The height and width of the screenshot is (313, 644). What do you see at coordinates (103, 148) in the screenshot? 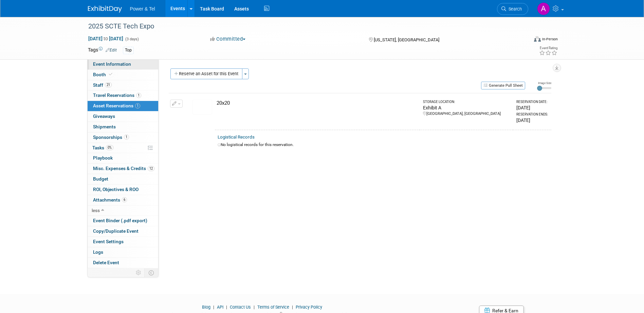
I see `span: Tasks` at bounding box center [103, 148].